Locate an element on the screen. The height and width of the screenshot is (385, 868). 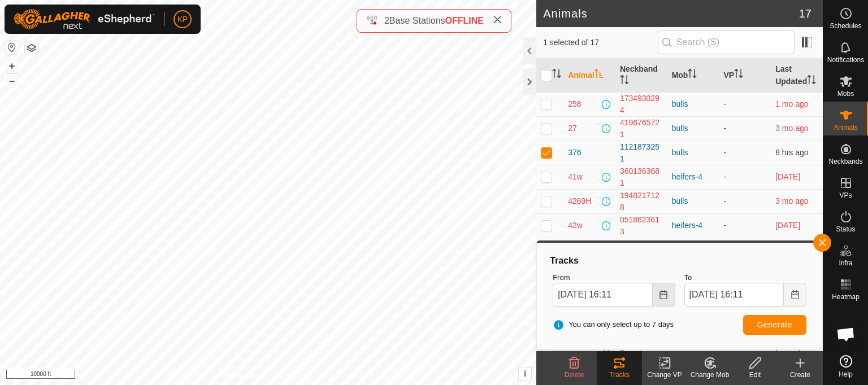
span: Neckbands is located at coordinates (845, 161).